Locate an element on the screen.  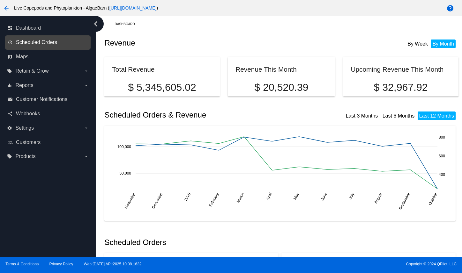
h2: Total Revenue is located at coordinates (133, 69).